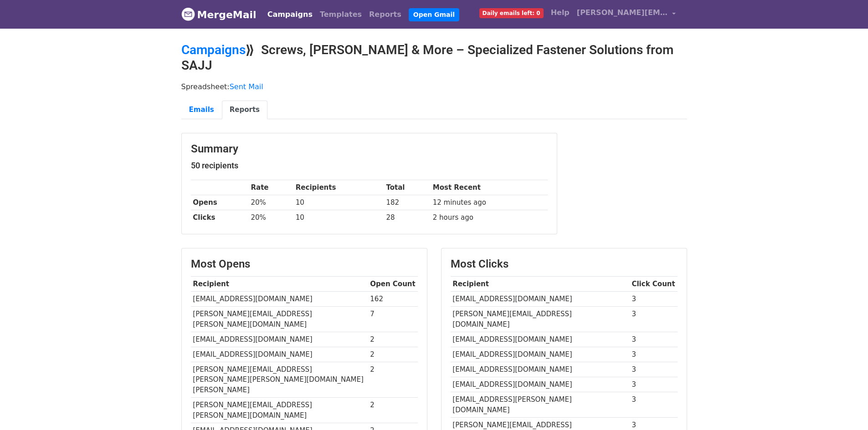 Image resolution: width=868 pixels, height=430 pixels. Describe the element at coordinates (369, 149) in the screenshot. I see `h3: Summary` at that location.